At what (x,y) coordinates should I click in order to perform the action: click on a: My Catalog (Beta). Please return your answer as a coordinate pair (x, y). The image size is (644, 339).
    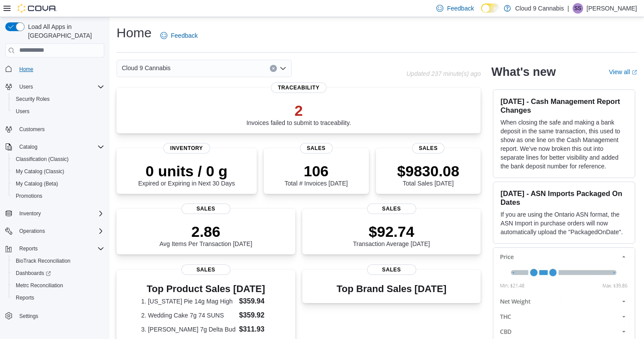
    Looking at the image, I should click on (37, 184).